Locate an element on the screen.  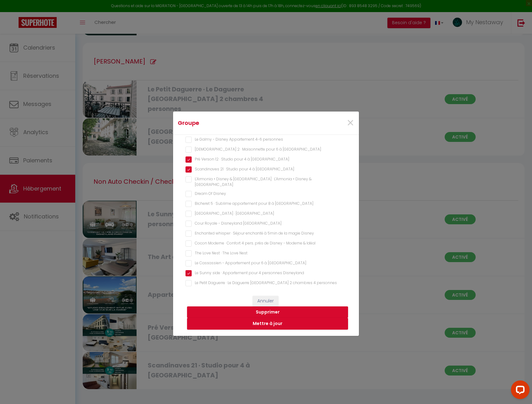
button: Open LiveChat chat widget is located at coordinates (14, 12).